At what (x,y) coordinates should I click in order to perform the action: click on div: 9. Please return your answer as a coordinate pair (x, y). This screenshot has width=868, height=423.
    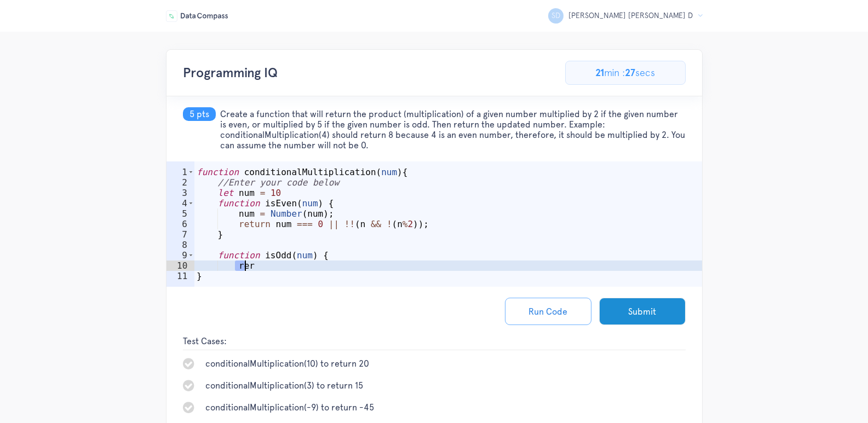
    Looking at the image, I should click on (180, 255).